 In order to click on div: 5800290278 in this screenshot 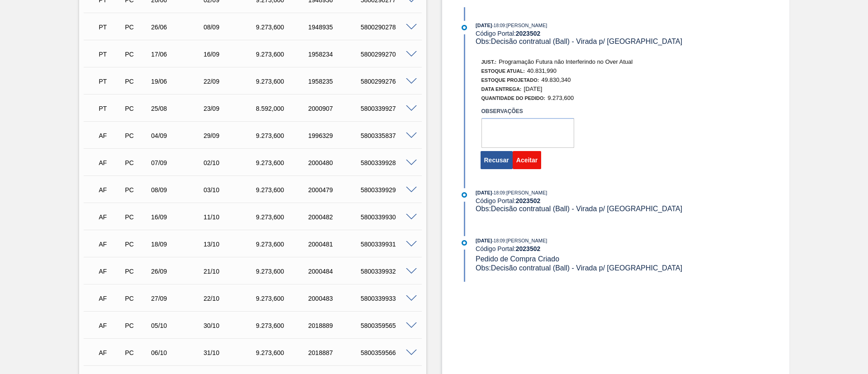, I will do `click(388, 27)`.